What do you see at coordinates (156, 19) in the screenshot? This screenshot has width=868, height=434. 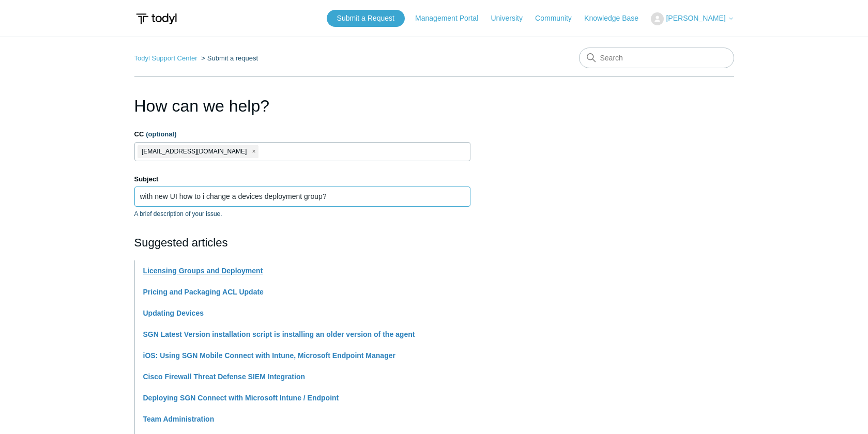 I see `img: Todyl Support Center Help Center home page` at bounding box center [156, 19].